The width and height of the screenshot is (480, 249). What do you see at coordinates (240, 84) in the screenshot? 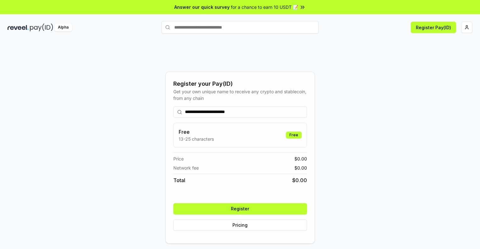
I see `div: Register your Pay(ID)` at bounding box center [240, 84].